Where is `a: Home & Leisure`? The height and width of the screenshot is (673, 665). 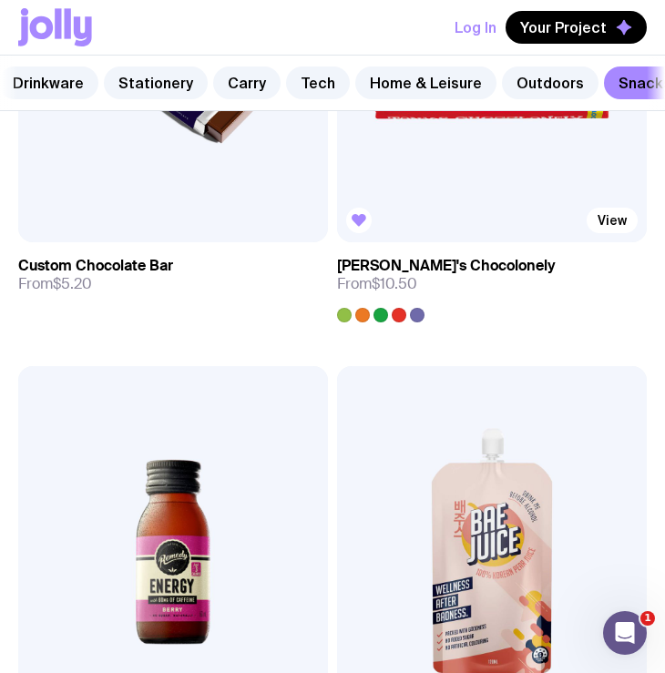 a: Home & Leisure is located at coordinates (426, 83).